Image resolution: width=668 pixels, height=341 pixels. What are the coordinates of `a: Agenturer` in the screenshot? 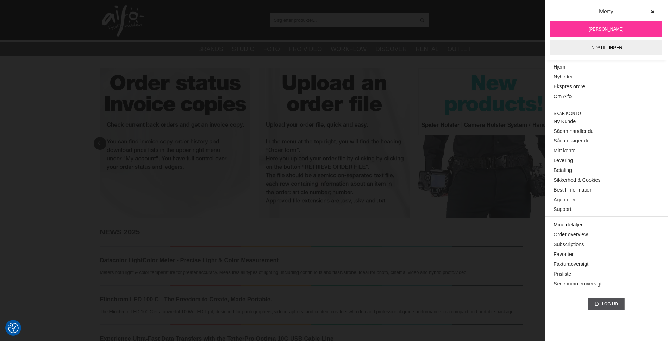 It's located at (606, 200).